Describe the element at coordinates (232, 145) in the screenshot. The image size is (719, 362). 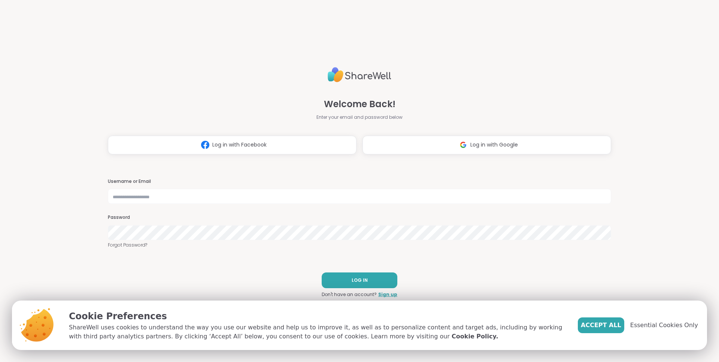
I see `button: Log in with Facebook` at that location.